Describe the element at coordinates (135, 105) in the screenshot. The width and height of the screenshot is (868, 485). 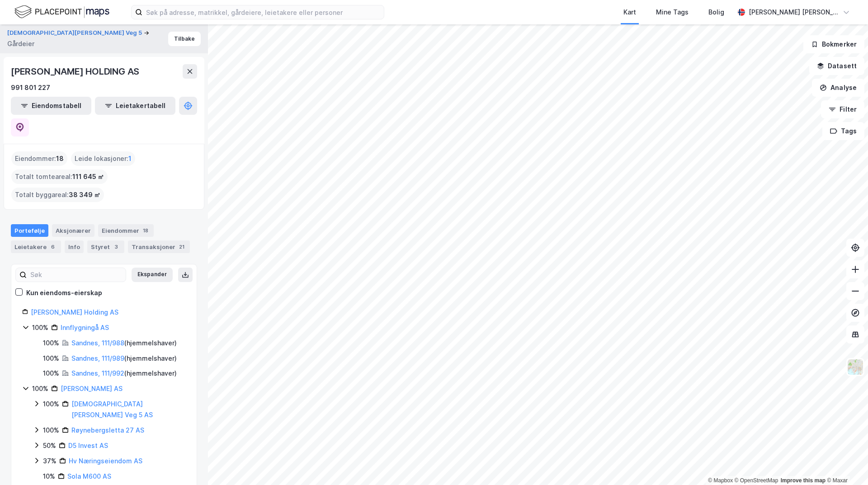
I see `button: Leietakertabell` at that location.